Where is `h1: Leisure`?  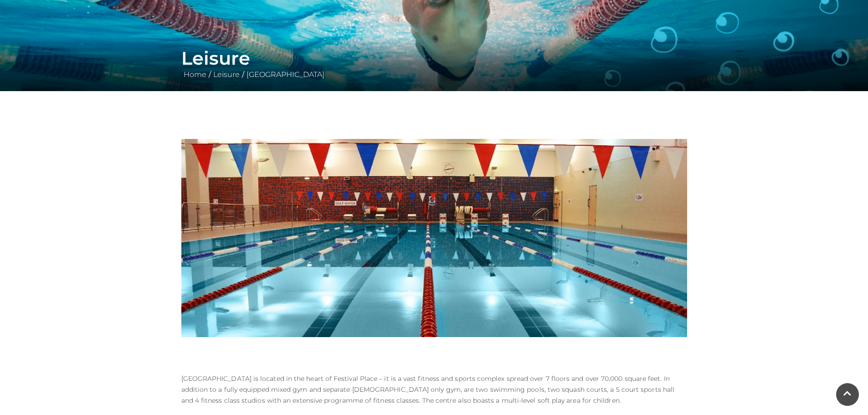 h1: Leisure is located at coordinates (434, 58).